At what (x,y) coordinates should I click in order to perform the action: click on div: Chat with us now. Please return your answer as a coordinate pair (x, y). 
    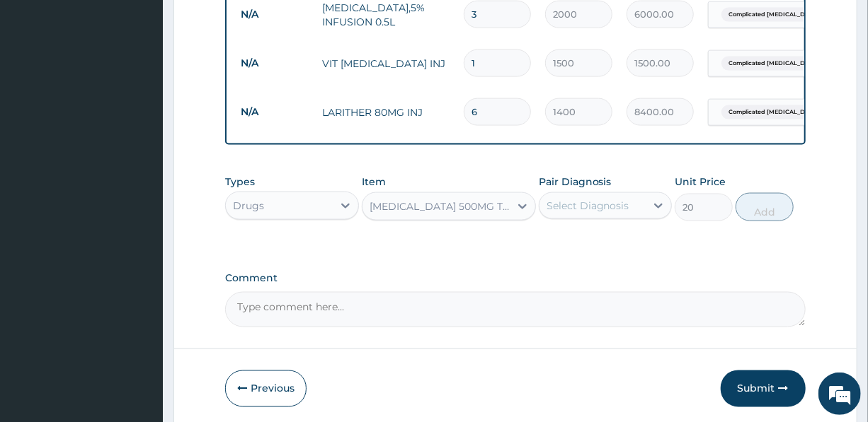
    Looking at the image, I should click on (156, 88).